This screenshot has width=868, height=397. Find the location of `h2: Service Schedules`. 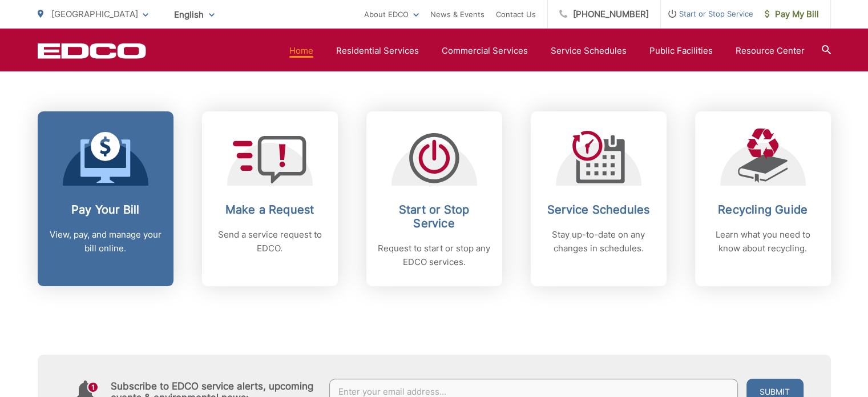

h2: Service Schedules is located at coordinates (599, 209).